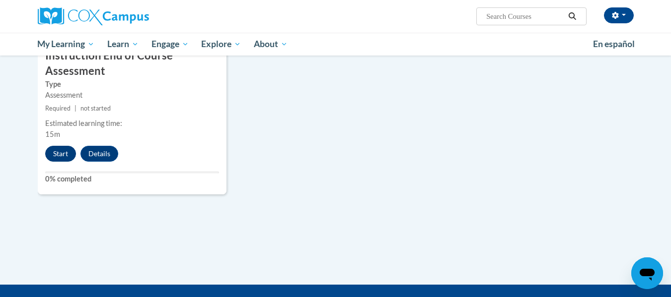 The width and height of the screenshot is (671, 297). Describe the element at coordinates (93, 16) in the screenshot. I see `img: Cox Campus` at that location.